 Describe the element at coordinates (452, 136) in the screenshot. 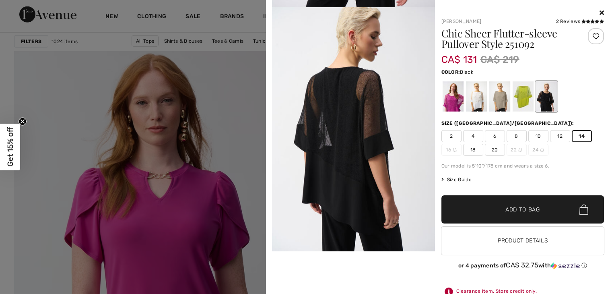

I see `span: 2` at that location.